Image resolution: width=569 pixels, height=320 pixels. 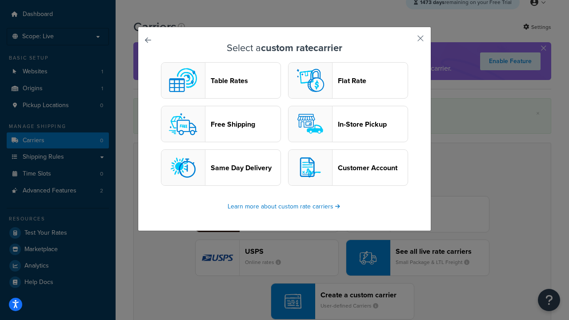 I want to click on img: sameday logo, so click(x=183, y=168).